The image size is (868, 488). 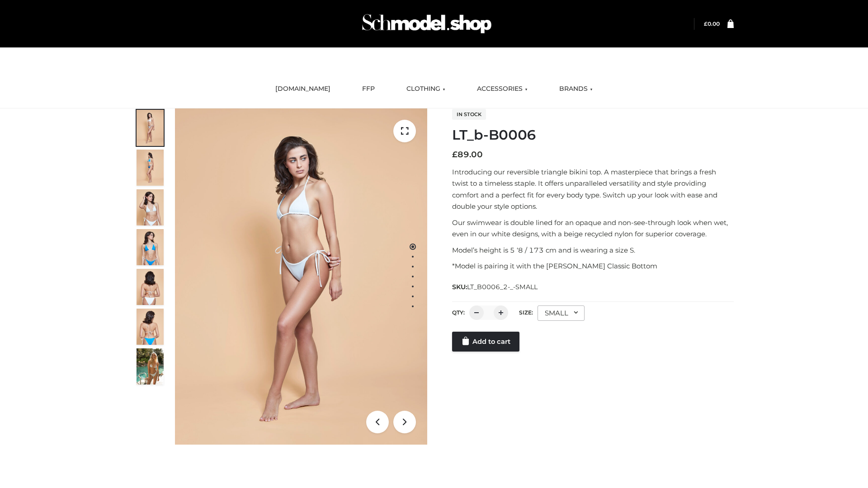 What do you see at coordinates (150, 128) in the screenshot?
I see `img: ArielClassicBikiniTop_CloudNine_AzureSky_OW114ECO_1-scaled.jpg` at bounding box center [150, 128].